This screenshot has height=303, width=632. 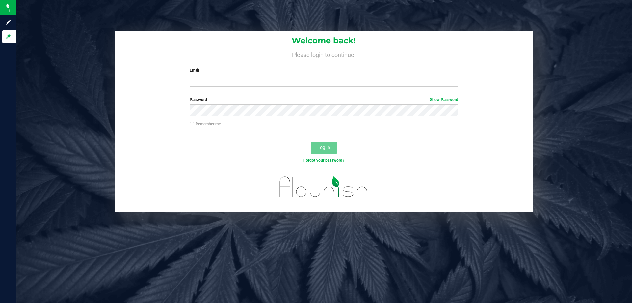 I want to click on input: Remember me, so click(x=192, y=124).